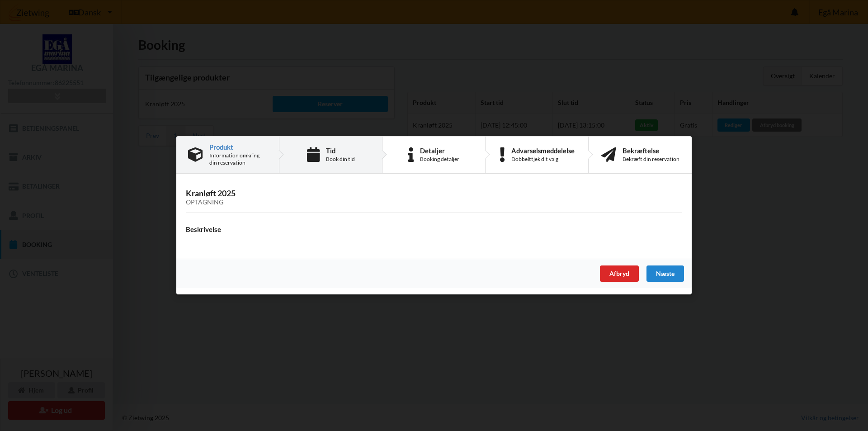  Describe the element at coordinates (238, 147) in the screenshot. I see `div: Produkt` at that location.